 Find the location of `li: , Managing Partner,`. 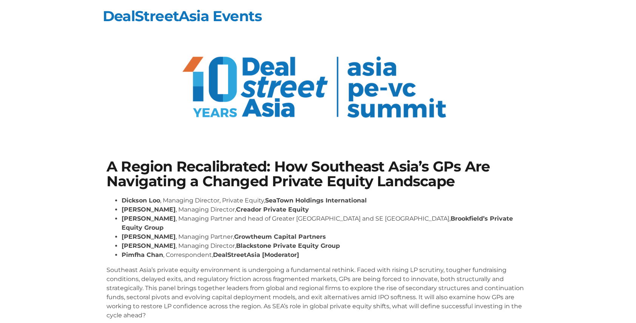

li: , Managing Partner, is located at coordinates (326, 237).